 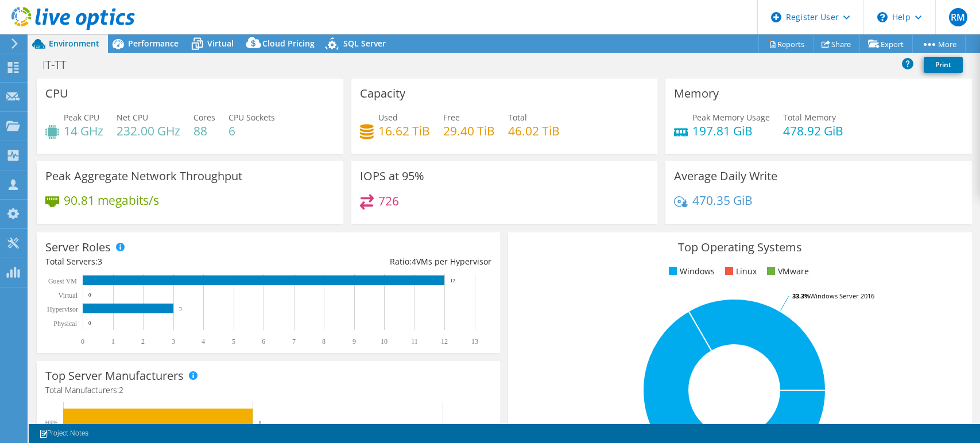 I want to click on a: More, so click(x=939, y=44).